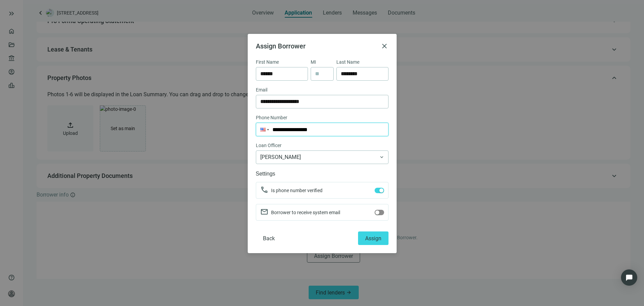 This screenshot has width=644, height=306. What do you see at coordinates (306, 212) in the screenshot?
I see `span: Borrower to receive system email` at bounding box center [306, 212].